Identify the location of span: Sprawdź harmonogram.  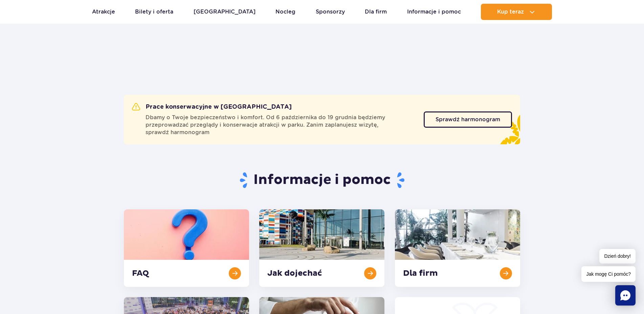
(468, 120).